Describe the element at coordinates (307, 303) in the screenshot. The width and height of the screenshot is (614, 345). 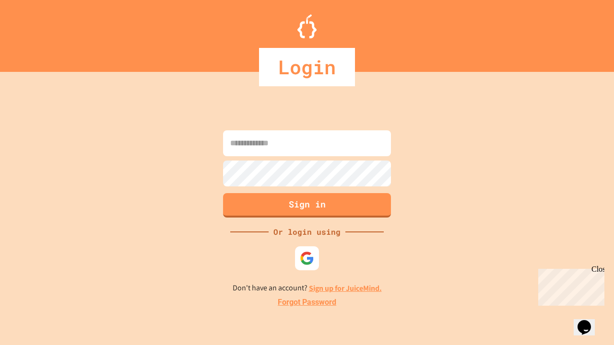
I see `a: Forgot Password` at that location.